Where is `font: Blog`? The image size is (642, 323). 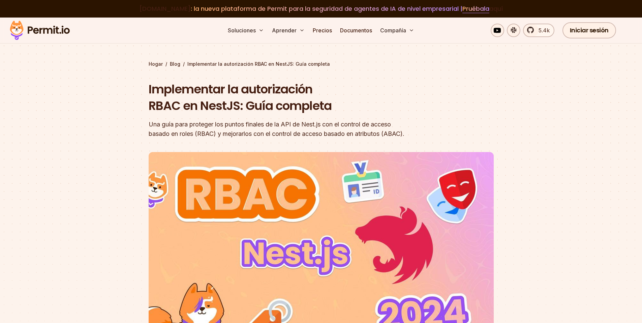
font: Blog is located at coordinates (175, 64).